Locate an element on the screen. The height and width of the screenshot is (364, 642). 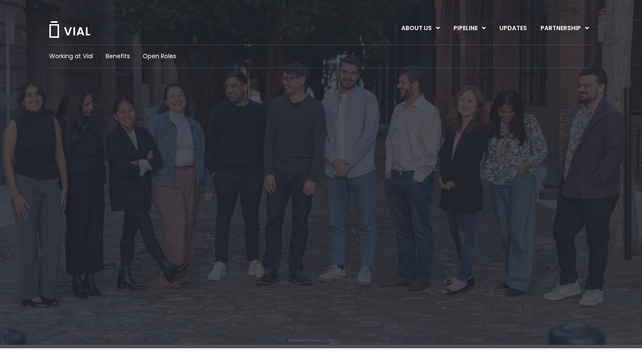
img: Vial Logo is located at coordinates (70, 29).